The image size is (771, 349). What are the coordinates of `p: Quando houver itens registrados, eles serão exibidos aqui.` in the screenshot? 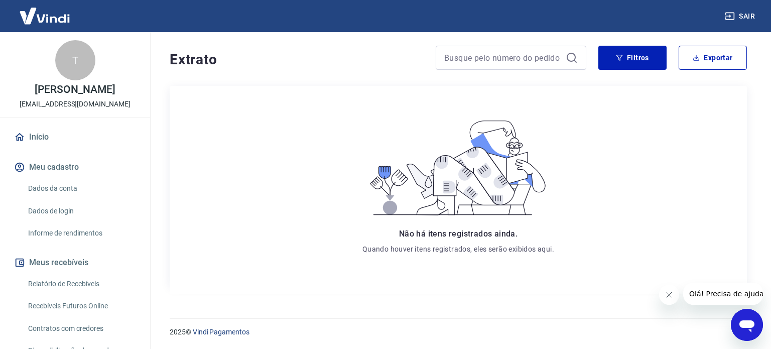 It's located at (458, 249).